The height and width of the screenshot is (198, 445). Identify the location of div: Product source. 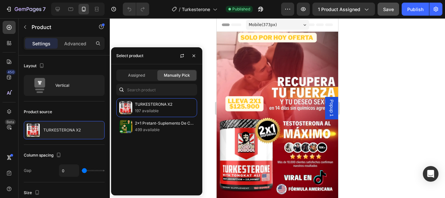
(38, 112).